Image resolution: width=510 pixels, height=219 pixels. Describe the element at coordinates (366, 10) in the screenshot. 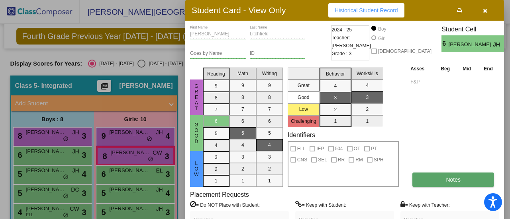

I see `span: Historical Student Record` at that location.